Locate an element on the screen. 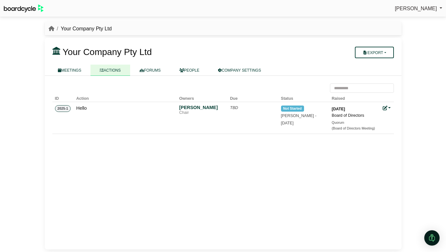 This screenshot has height=252, width=446. a: Quorum (Board of Directors Meeting) is located at coordinates (355, 125).